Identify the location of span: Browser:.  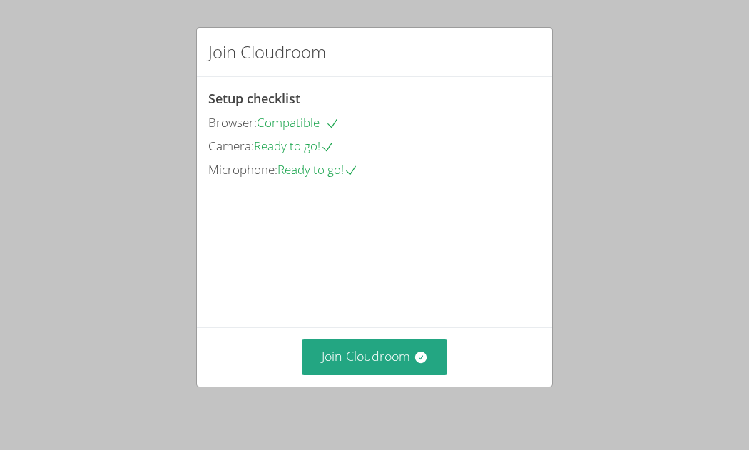
(233, 122).